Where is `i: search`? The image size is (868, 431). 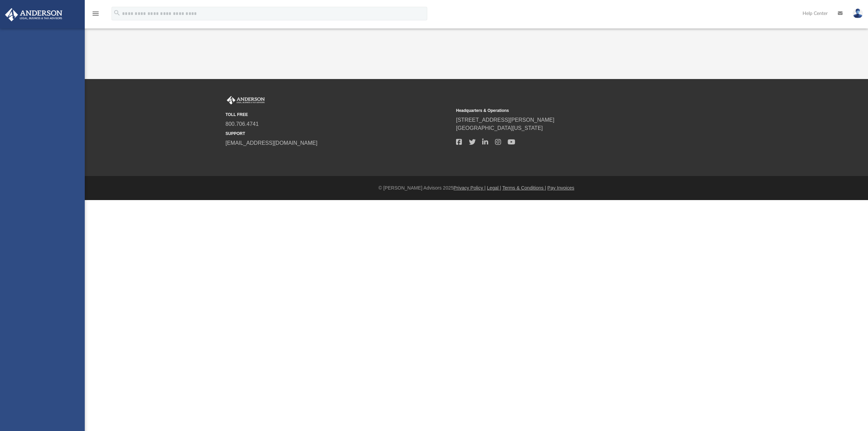
i: search is located at coordinates (117, 13).